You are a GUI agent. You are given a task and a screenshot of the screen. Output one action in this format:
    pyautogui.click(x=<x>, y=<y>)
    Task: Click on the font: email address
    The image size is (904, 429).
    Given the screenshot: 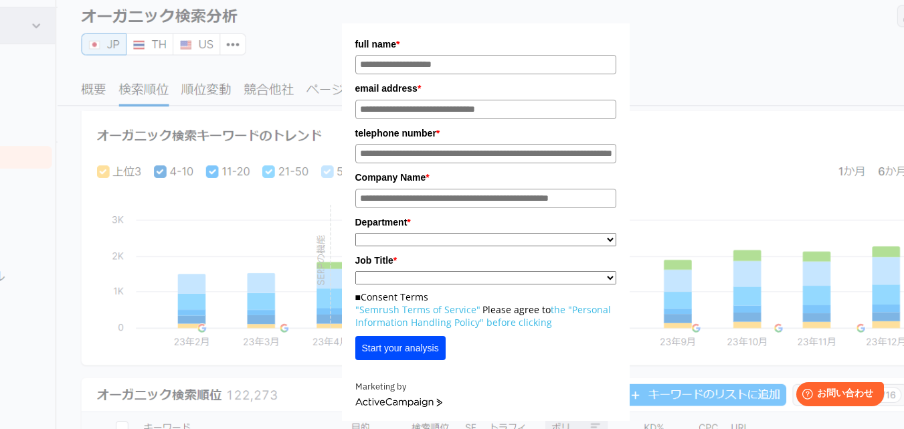 What is the action you would take?
    pyautogui.click(x=386, y=88)
    